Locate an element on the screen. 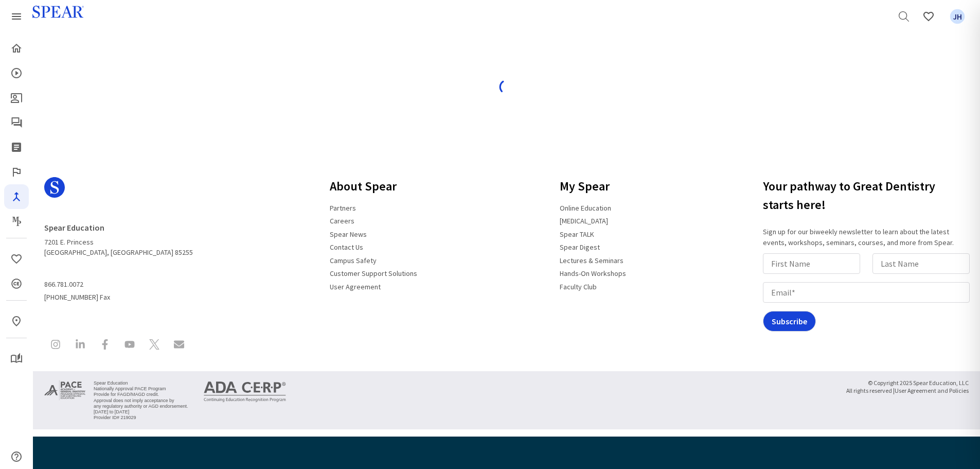 Image resolution: width=980 pixels, height=469 pixels. li: Provide for FAGD/MAGD credit. is located at coordinates (141, 394).